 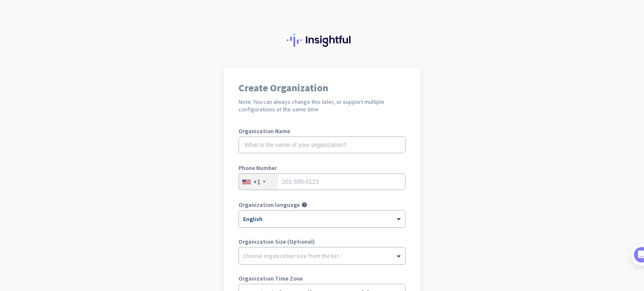 What do you see at coordinates (322, 131) in the screenshot?
I see `label: Organization Name` at bounding box center [322, 131].